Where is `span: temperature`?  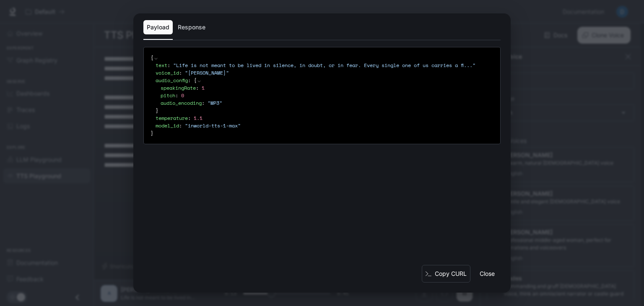
span: temperature is located at coordinates (171, 118).